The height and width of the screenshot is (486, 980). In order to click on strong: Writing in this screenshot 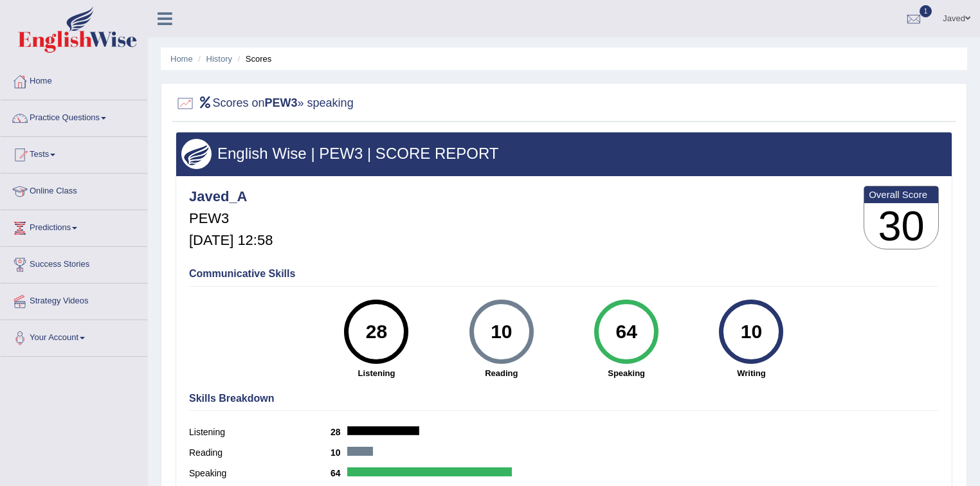, I will do `click(751, 373)`.